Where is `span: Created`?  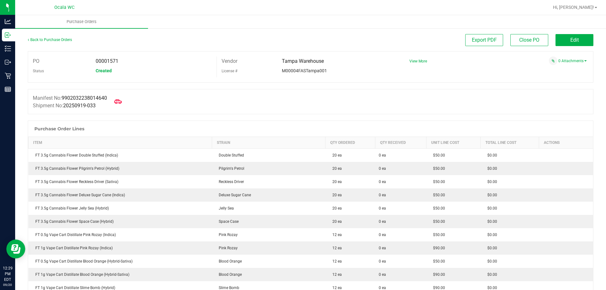
span: Created is located at coordinates (103, 71).